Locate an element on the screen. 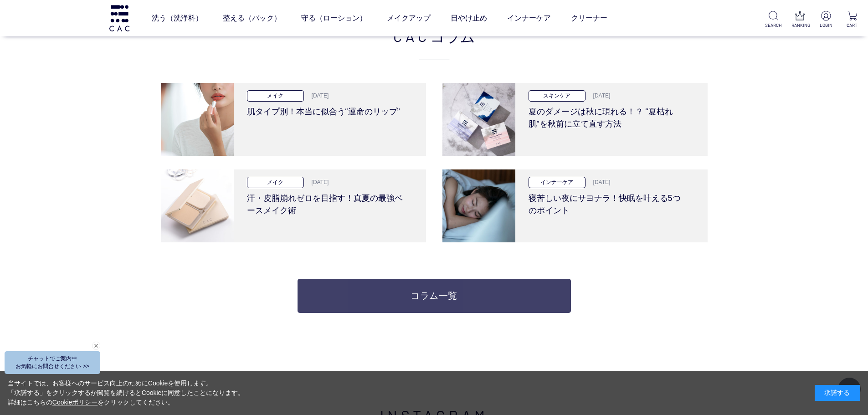 Image resolution: width=868 pixels, height=415 pixels. p: SEARCH is located at coordinates (773, 25).